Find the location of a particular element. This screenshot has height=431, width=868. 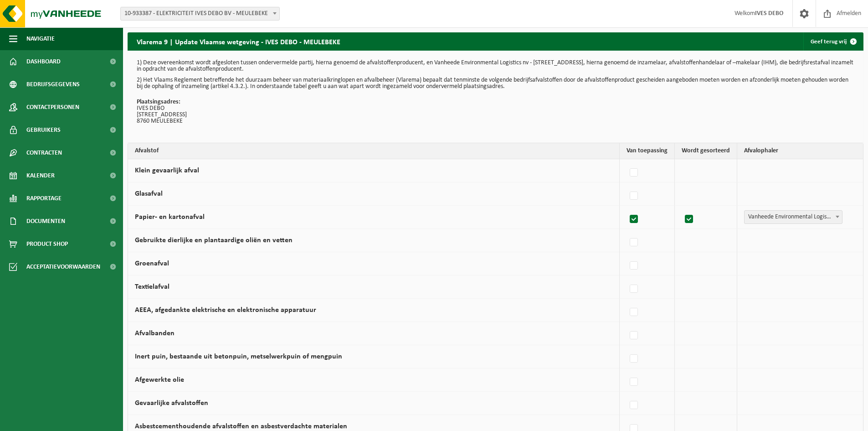

strong: IVES DEBO is located at coordinates (769, 13).